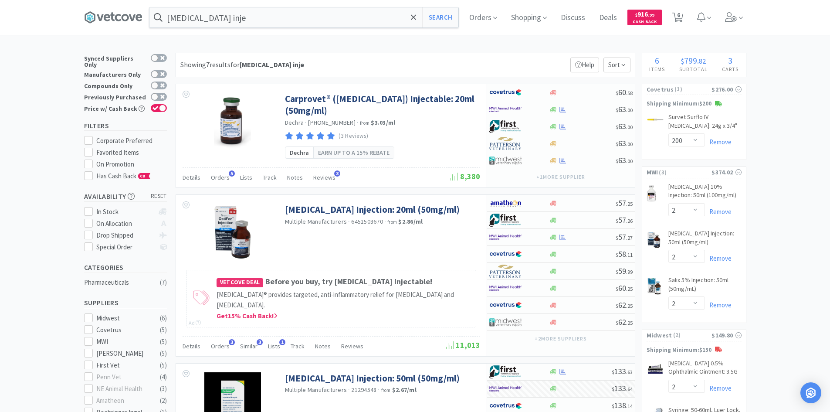  I want to click on div: $374.02, so click(726, 172).